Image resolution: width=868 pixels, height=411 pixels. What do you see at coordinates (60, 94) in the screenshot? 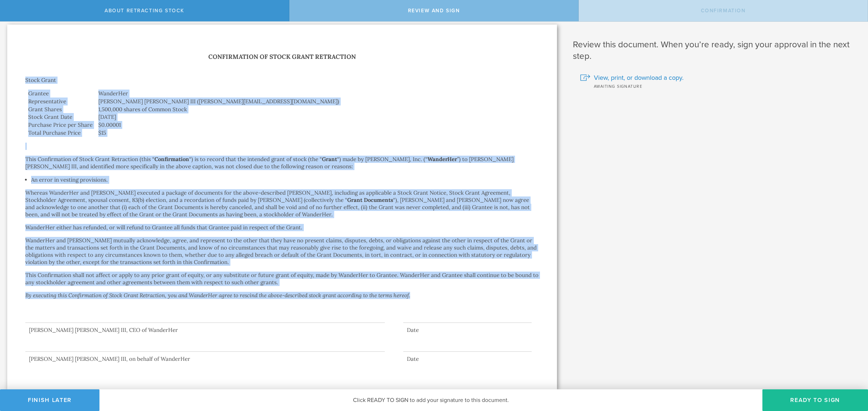
I see `td: Grantee` at bounding box center [60, 94].